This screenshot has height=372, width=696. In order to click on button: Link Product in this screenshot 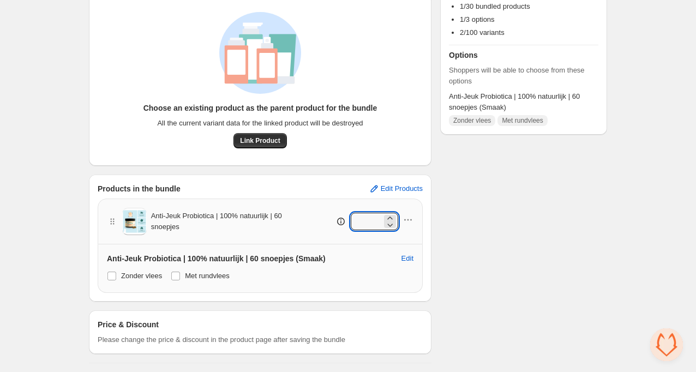, I will do `click(260, 141)`.